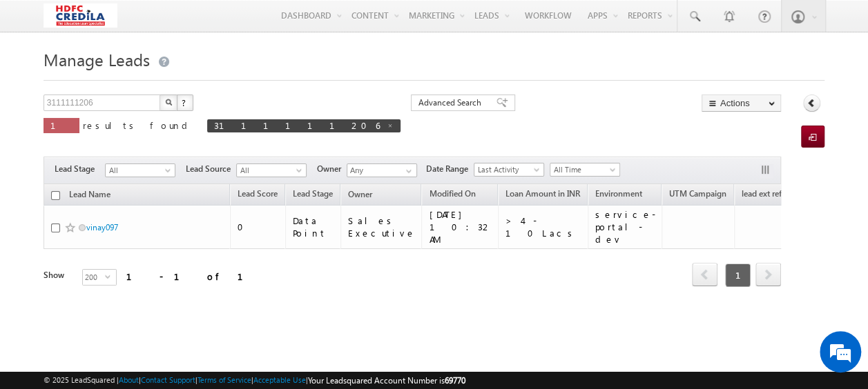 The image size is (868, 389). Describe the element at coordinates (382, 227) in the screenshot. I see `div: Sales Executive` at that location.